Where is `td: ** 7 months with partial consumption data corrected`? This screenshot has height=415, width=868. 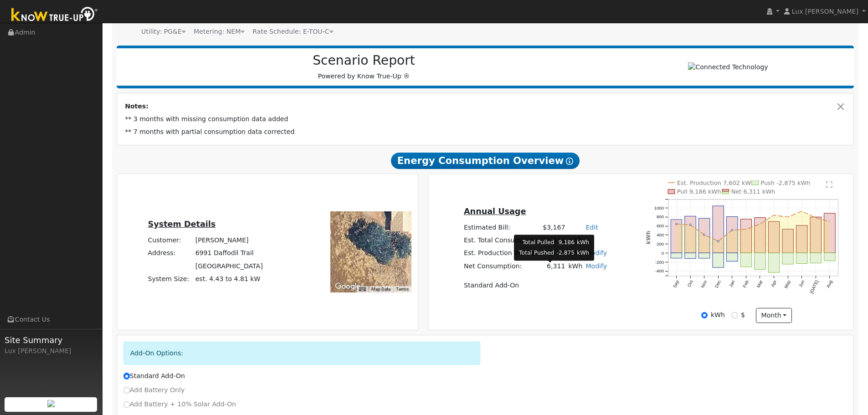 td: ** 7 months with partial consumption data corrected is located at coordinates (485, 132).